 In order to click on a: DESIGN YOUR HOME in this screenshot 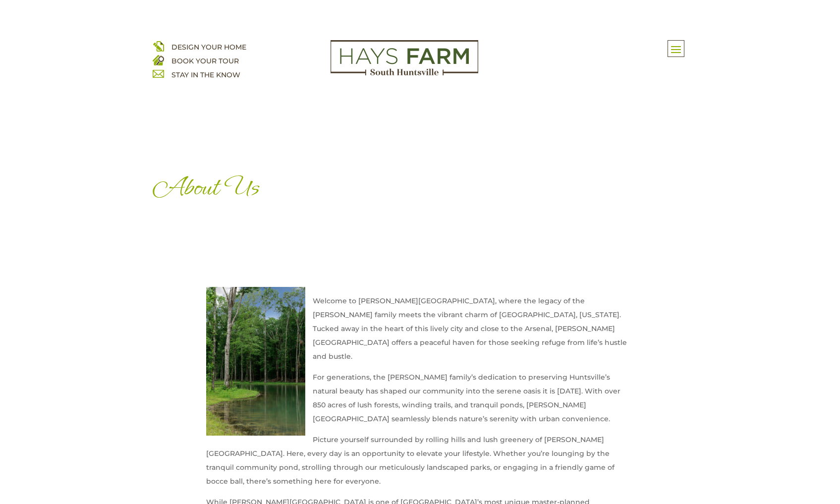, I will do `click(208, 47)`.